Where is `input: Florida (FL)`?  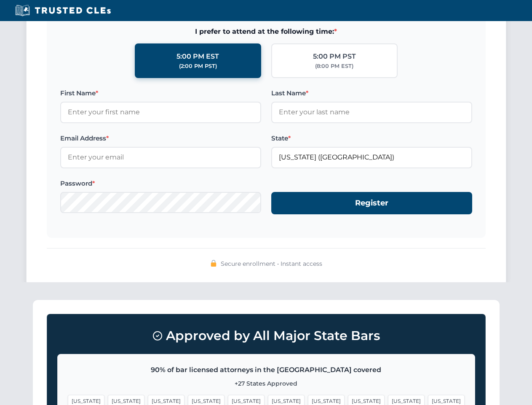
input: Florida (FL) is located at coordinates (372, 157).